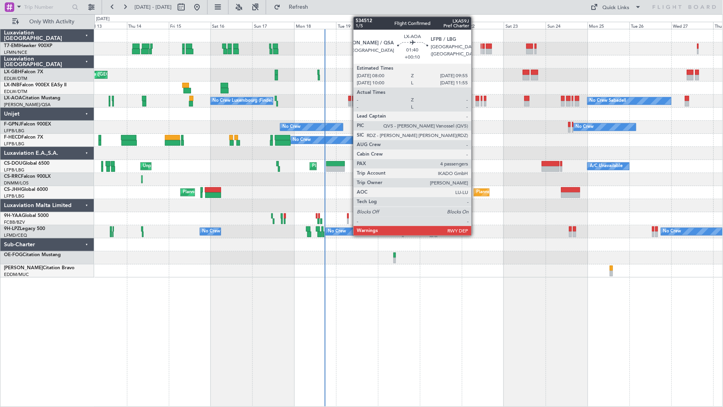  Describe the element at coordinates (15, 235) in the screenshot. I see `a: LFMD/CEQ` at that location.